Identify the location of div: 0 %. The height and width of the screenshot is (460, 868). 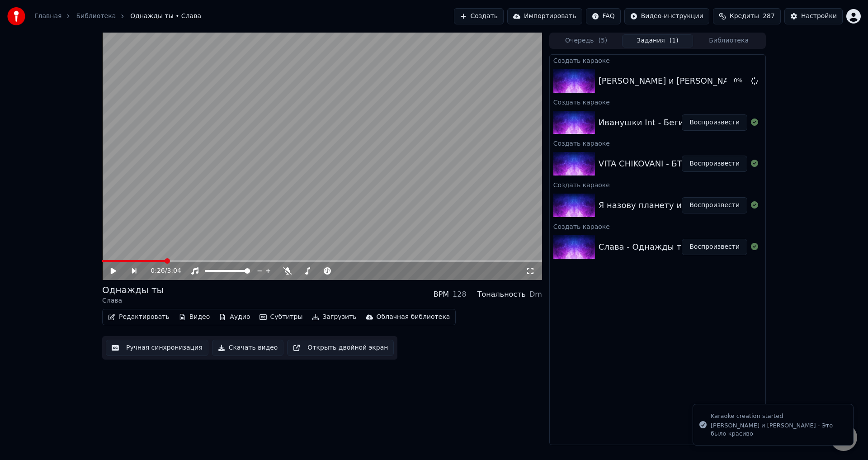
(741, 81).